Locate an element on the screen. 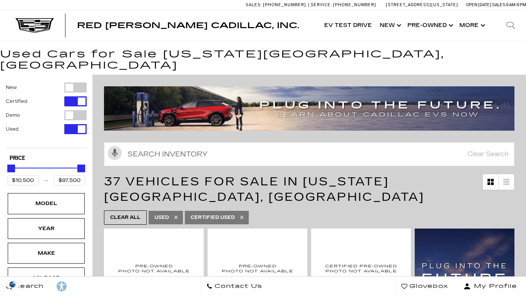 This screenshot has height=296, width=526. label: Used is located at coordinates (12, 129).